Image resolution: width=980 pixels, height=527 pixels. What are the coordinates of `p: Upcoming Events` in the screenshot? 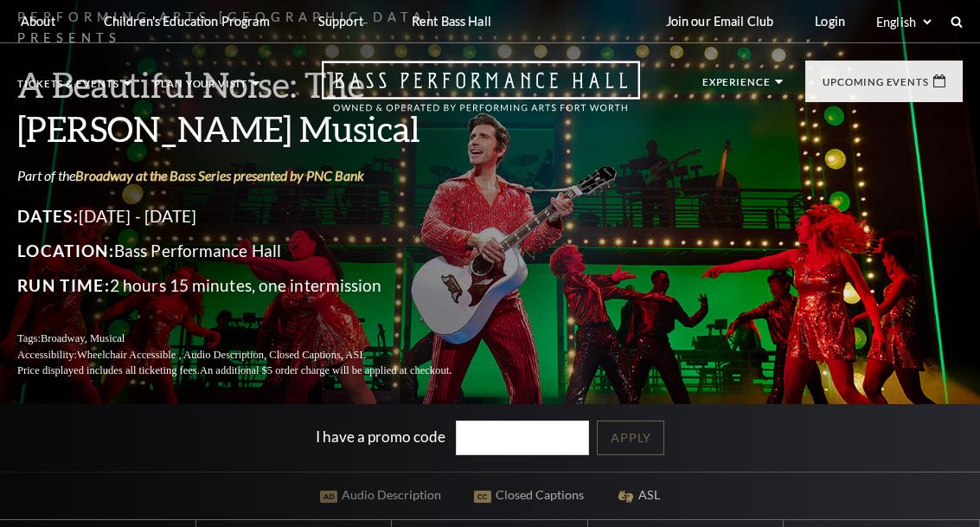 It's located at (876, 86).